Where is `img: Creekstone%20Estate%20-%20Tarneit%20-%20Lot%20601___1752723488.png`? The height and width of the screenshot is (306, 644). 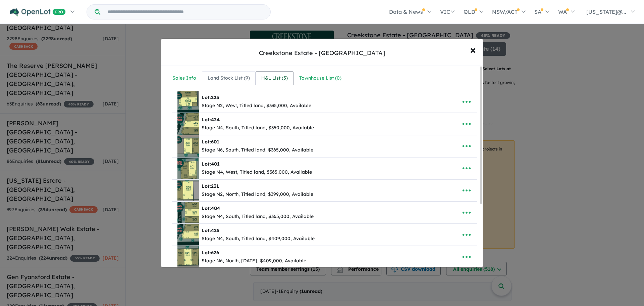 img: Creekstone%20Estate%20-%20Tarneit%20-%20Lot%20601___1752723488.png is located at coordinates (188, 146).